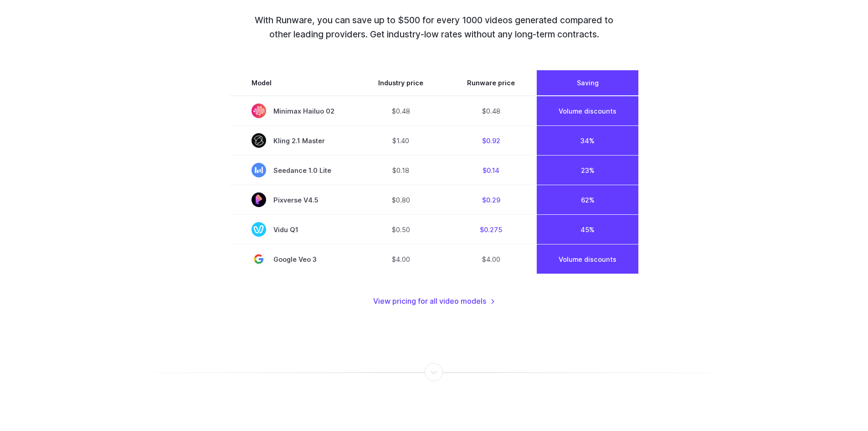 This screenshot has height=431, width=868. Describe the element at coordinates (587, 83) in the screenshot. I see `th: Saving` at that location.